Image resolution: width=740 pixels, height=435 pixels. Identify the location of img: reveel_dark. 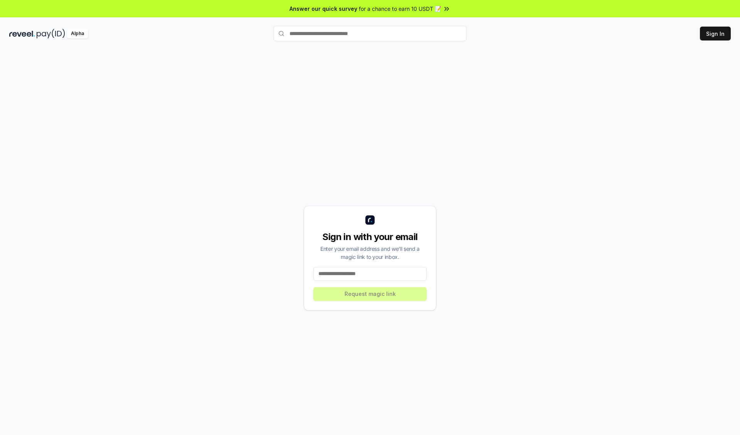
(22, 34).